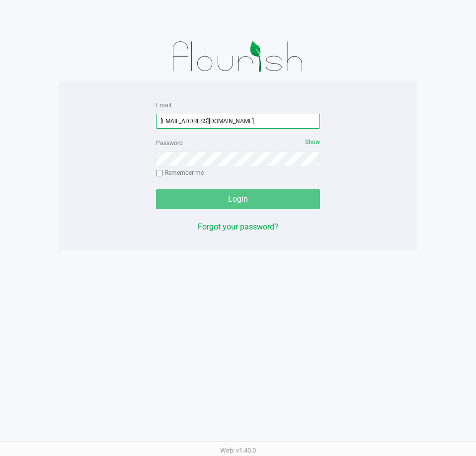  What do you see at coordinates (163, 105) in the screenshot?
I see `label: Email` at bounding box center [163, 105].